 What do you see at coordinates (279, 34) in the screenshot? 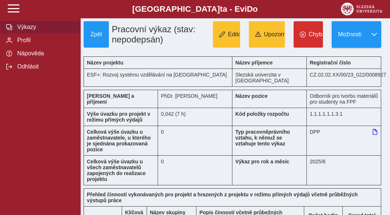
I see `span: Upozornění` at bounding box center [279, 34].